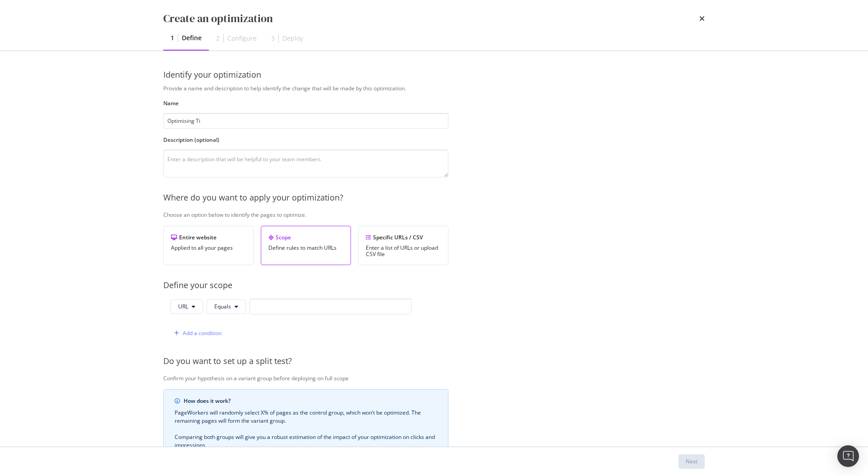 This screenshot has height=476, width=868. I want to click on div: Where do you want to apply your optimization?, so click(456, 198).